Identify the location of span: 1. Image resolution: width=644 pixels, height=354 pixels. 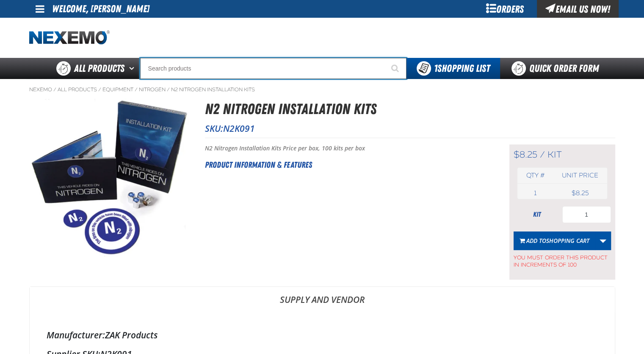
(535, 193).